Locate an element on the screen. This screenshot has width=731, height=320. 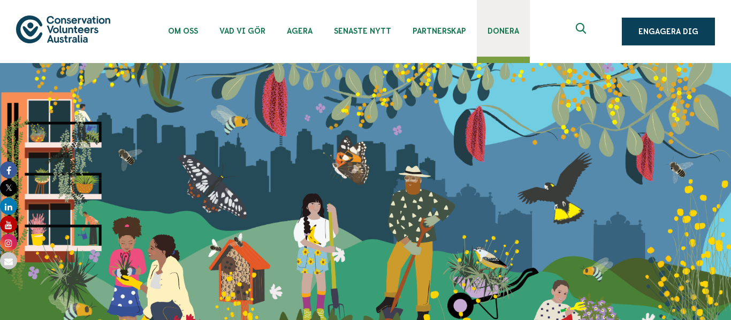
font: Vad vi gör is located at coordinates (242, 31).